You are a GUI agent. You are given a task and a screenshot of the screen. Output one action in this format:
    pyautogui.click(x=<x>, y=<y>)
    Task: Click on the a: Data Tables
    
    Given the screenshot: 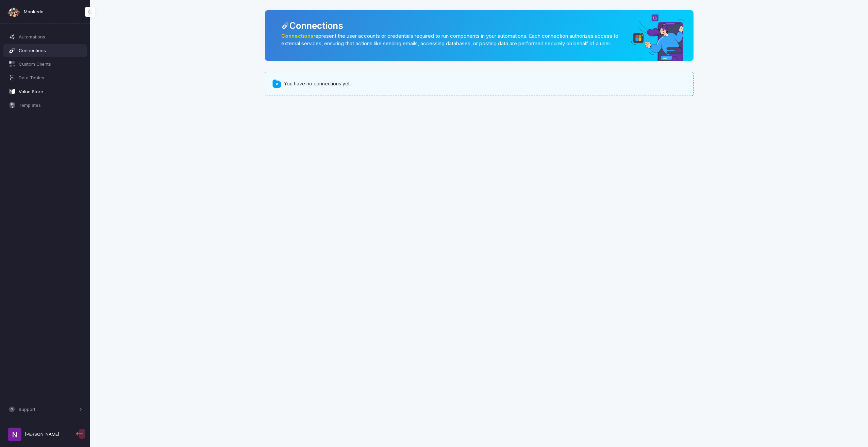 What is the action you would take?
    pyautogui.click(x=45, y=78)
    